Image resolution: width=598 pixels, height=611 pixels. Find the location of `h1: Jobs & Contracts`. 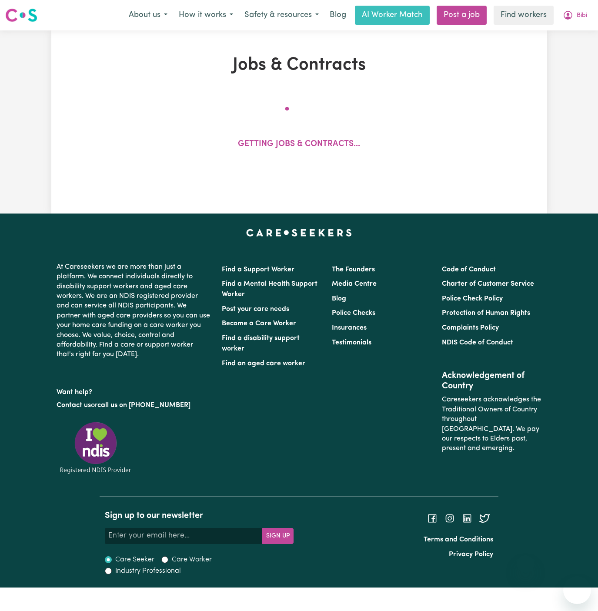

h1: Jobs & Contracts is located at coordinates (299, 65).